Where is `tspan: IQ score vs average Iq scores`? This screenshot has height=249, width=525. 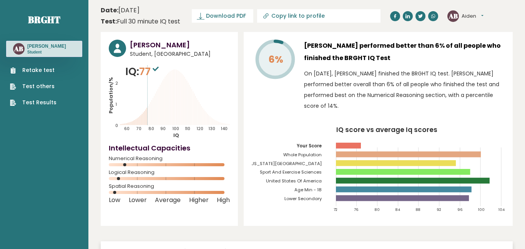
tspan: IQ score vs average Iq scores is located at coordinates (387, 129).